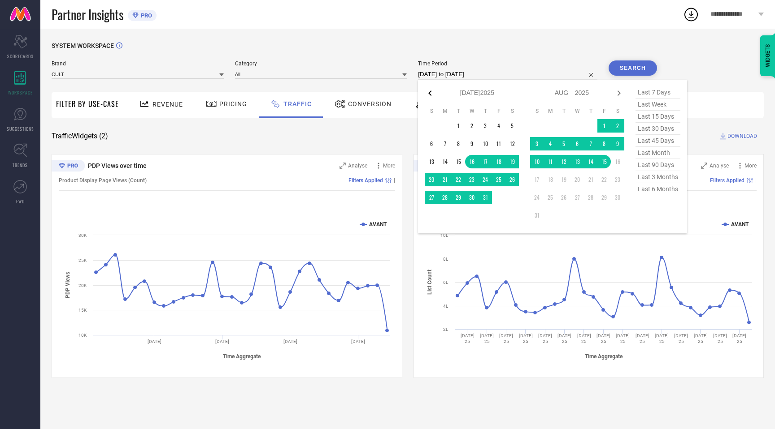 The width and height of the screenshot is (775, 429). Describe the element at coordinates (458, 111) in the screenshot. I see `th: Tuesday` at that location.